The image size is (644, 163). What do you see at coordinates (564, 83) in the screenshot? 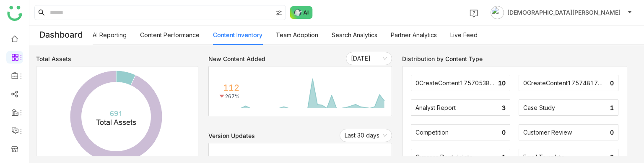
I see `div: 0CreateContent1757481708836` at bounding box center [564, 83].